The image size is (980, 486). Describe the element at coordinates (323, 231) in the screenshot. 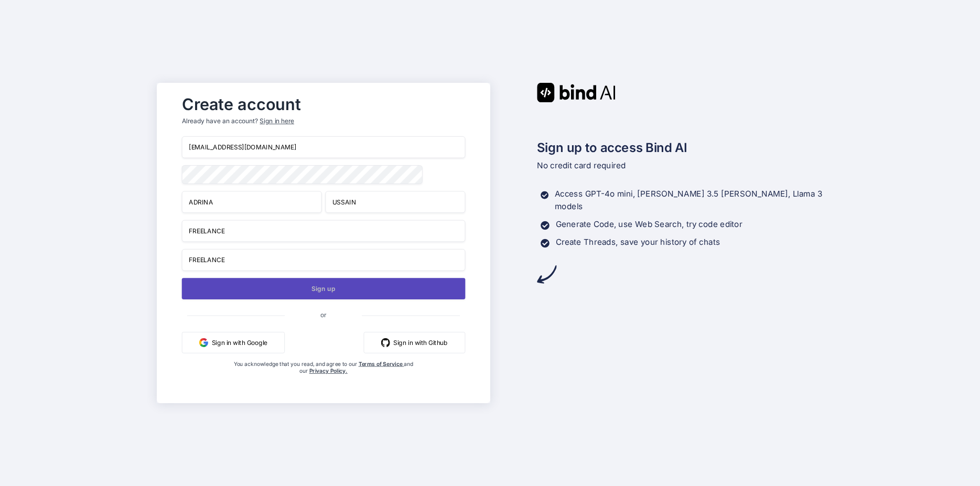

I see `input: Your company name` at that location.